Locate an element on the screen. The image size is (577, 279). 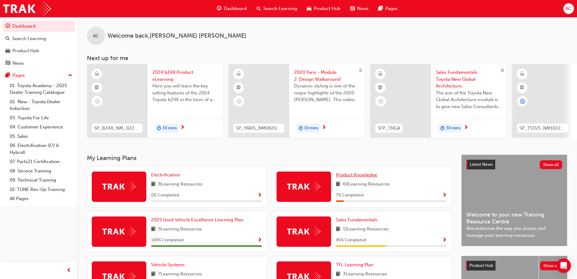
span: The aim of the Toyota New Global Architecture module is to give new Sales Consultants and Sales P... is located at coordinates (469, 100).